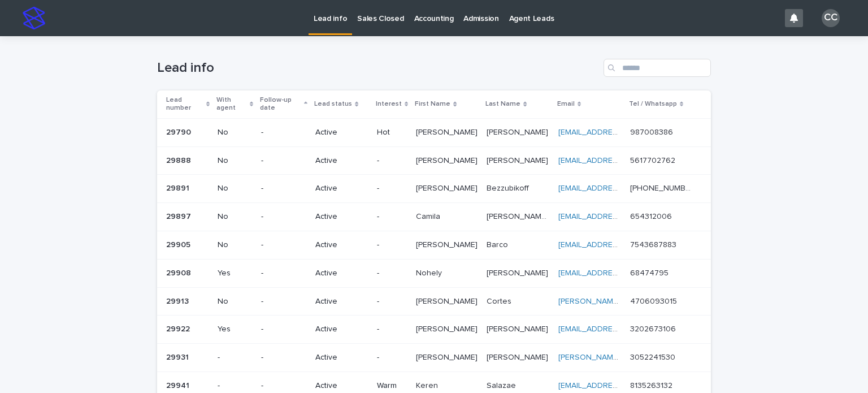 The image size is (868, 393). Describe the element at coordinates (429, 215) in the screenshot. I see `p: Camila` at that location.